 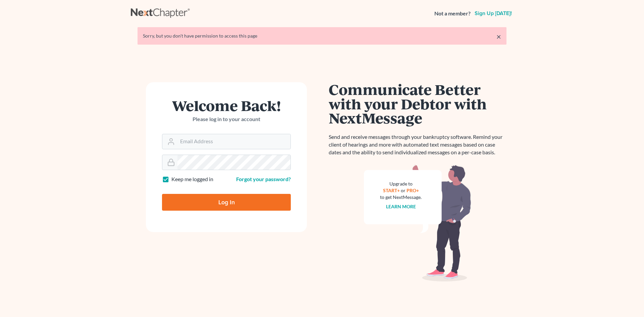 What do you see at coordinates (417, 104) in the screenshot?
I see `h1: Communicate Better with your Debtor with NextMessage` at bounding box center [417, 104].